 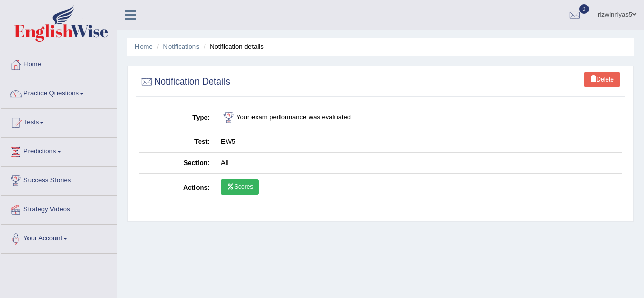 I want to click on a: Notifications, so click(x=181, y=46).